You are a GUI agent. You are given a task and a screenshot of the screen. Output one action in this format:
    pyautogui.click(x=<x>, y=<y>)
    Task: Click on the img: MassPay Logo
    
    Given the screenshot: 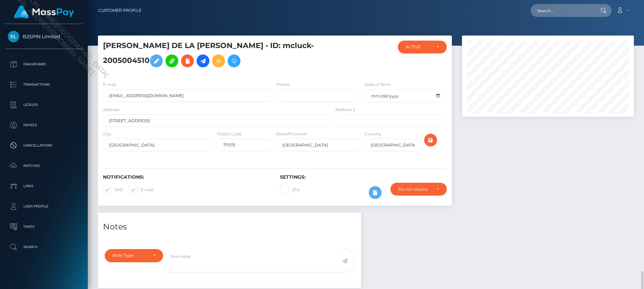 What is the action you would take?
    pyautogui.click(x=44, y=12)
    